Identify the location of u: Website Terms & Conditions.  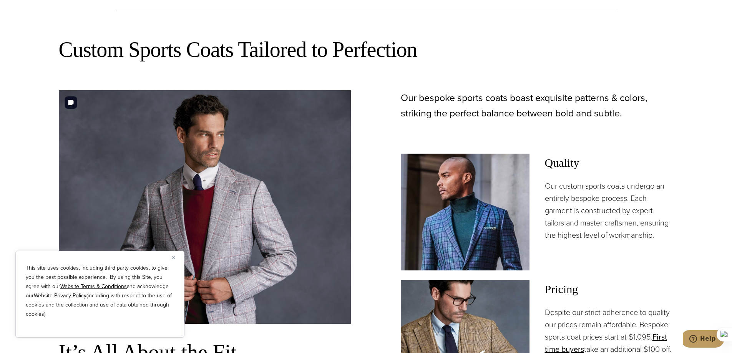
(93, 286).